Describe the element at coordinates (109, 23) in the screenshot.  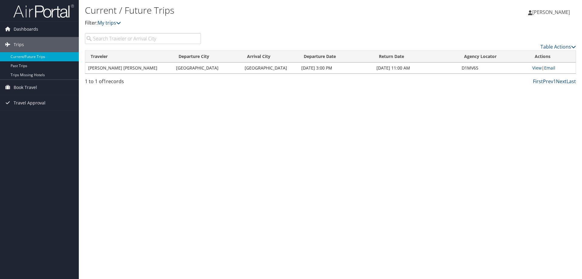
I see `a: My trips` at that location.